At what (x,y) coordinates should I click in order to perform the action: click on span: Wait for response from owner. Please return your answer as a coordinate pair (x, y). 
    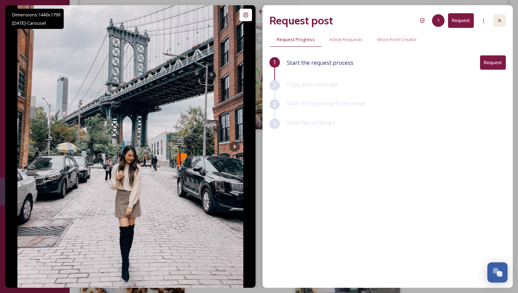
    Looking at the image, I should click on (327, 103).